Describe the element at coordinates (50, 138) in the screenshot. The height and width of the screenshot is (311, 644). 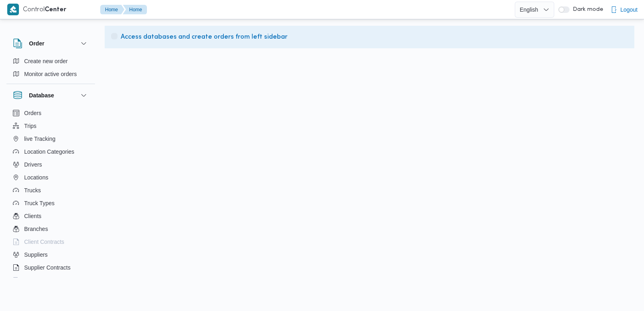
I see `button: live Tracking` at that location.